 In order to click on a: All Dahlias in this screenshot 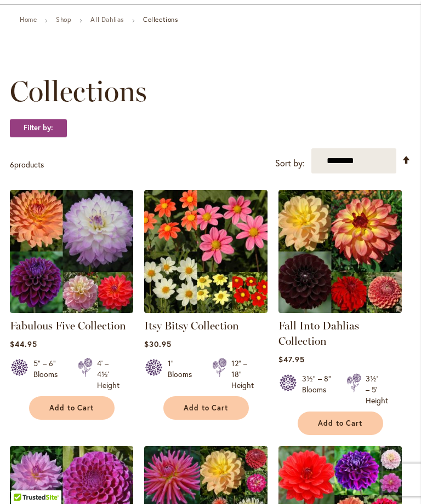, I will do `click(107, 19)`.